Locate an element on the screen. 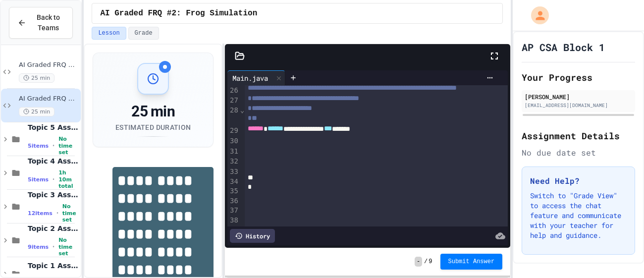 This screenshot has height=278, width=644. button: Lesson is located at coordinates (108, 33).